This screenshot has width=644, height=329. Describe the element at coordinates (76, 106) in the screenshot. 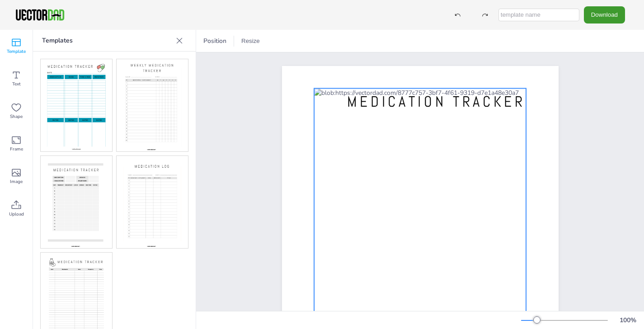

I see `img: med1.jpg` at that location.